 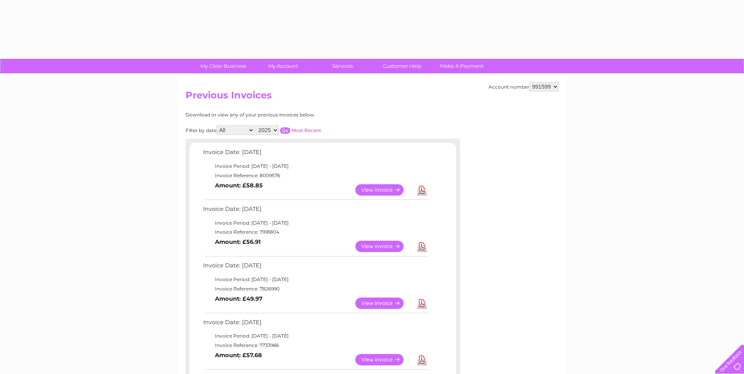 I want to click on td: Invoice Reference: 7918804, so click(x=316, y=232).